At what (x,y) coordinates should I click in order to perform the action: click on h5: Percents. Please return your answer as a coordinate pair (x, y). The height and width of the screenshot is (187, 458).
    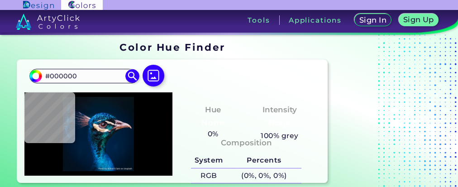
    Looking at the image, I should click on (264, 160).